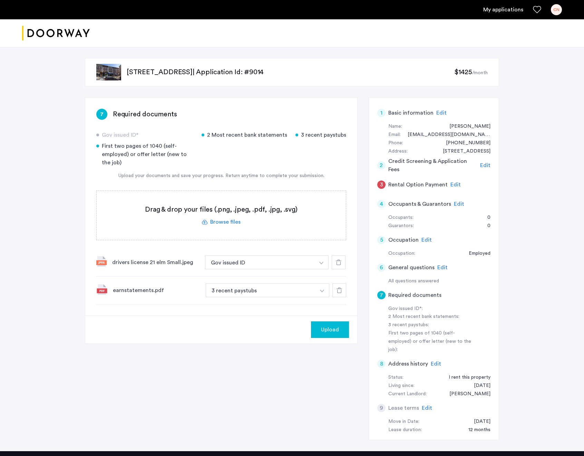  What do you see at coordinates (381, 113) in the screenshot?
I see `div: 1` at bounding box center [381, 113].